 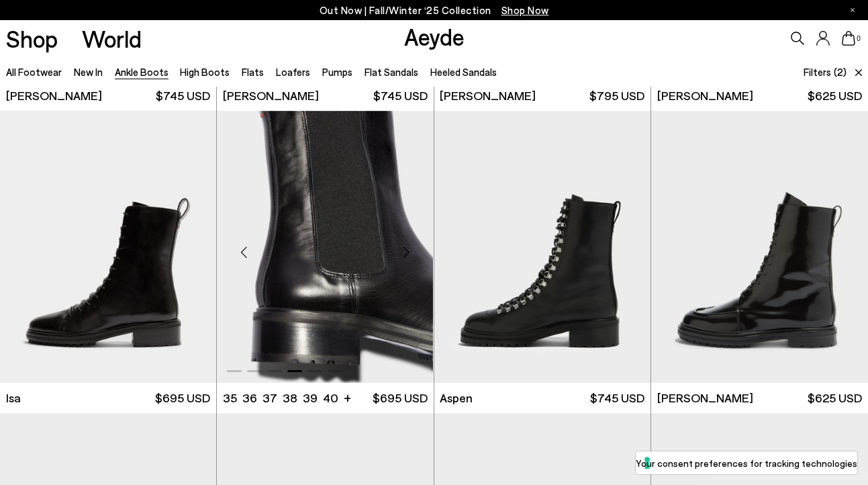 I want to click on li: 36, so click(x=250, y=398).